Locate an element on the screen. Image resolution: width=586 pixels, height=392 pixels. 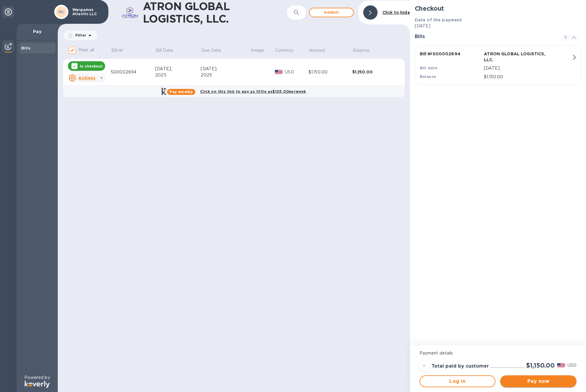
span: Currency is located at coordinates (285, 50).